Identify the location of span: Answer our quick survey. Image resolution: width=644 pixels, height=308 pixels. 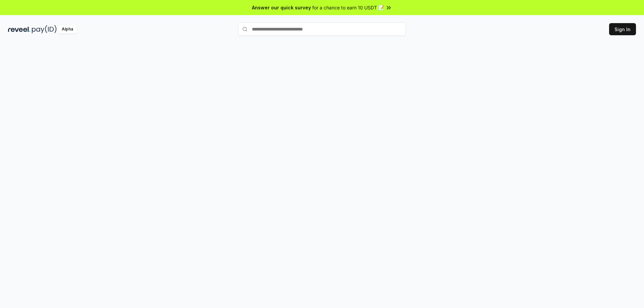
(281, 7).